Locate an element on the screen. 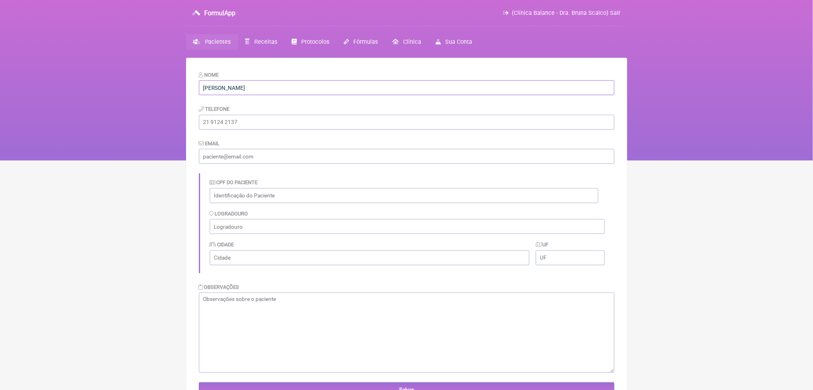 This screenshot has height=390, width=813. span: Pacientes is located at coordinates (218, 42).